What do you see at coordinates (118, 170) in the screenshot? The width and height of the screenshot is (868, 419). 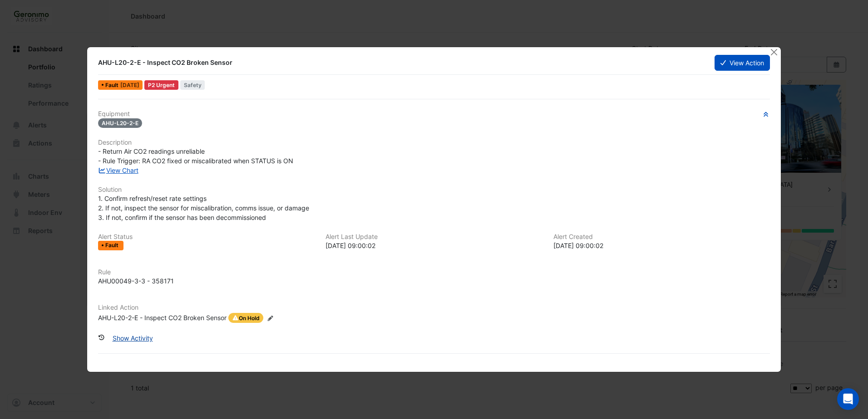 I see `a: View Chart` at bounding box center [118, 170].